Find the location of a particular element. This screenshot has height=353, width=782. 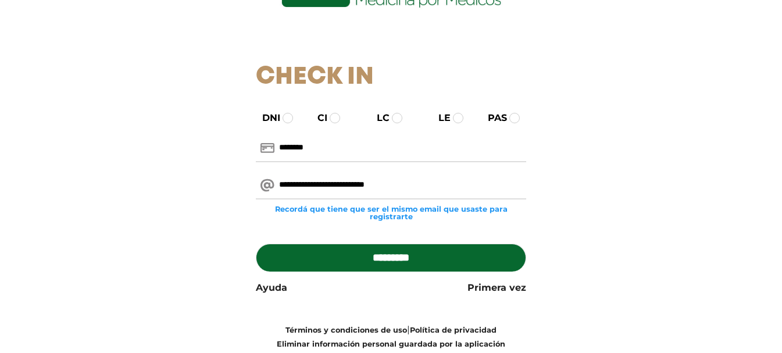

a: Términos y condiciones de uso is located at coordinates (346, 330).